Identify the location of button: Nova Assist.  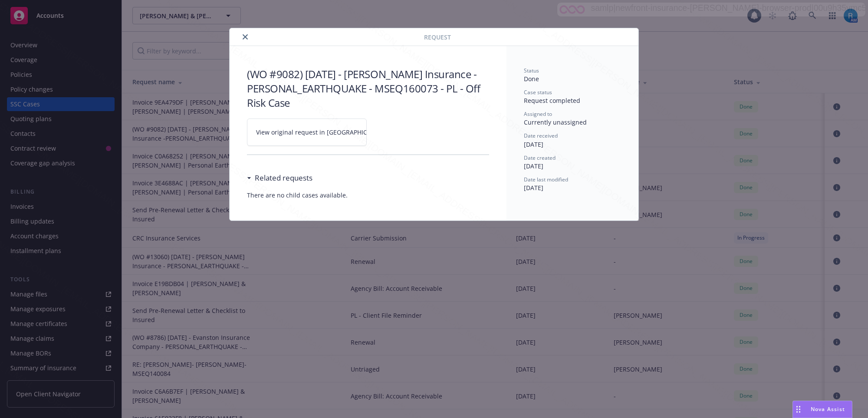
(823, 410).